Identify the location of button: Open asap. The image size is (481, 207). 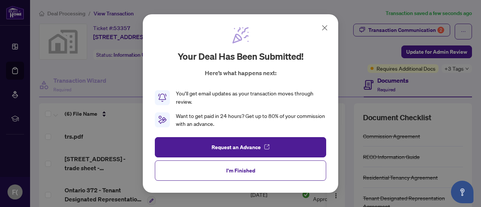
(462, 192).